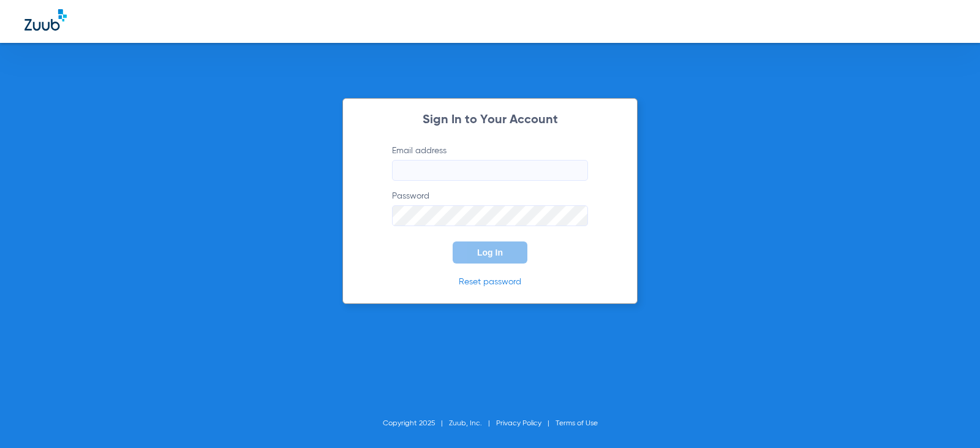  What do you see at coordinates (472, 424) in the screenshot?
I see `li: Zuub, Inc.` at bounding box center [472, 424].